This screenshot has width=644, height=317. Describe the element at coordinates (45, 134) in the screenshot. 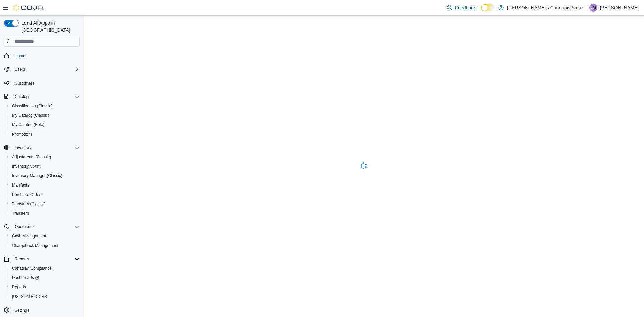

I see `button: Promotions` at that location.